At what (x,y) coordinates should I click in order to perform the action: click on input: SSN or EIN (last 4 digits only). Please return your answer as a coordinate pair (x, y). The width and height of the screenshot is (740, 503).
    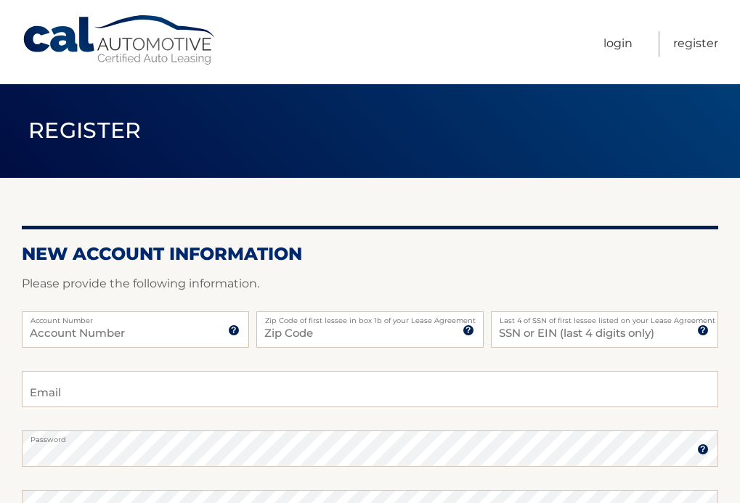
    Looking at the image, I should click on (604, 330).